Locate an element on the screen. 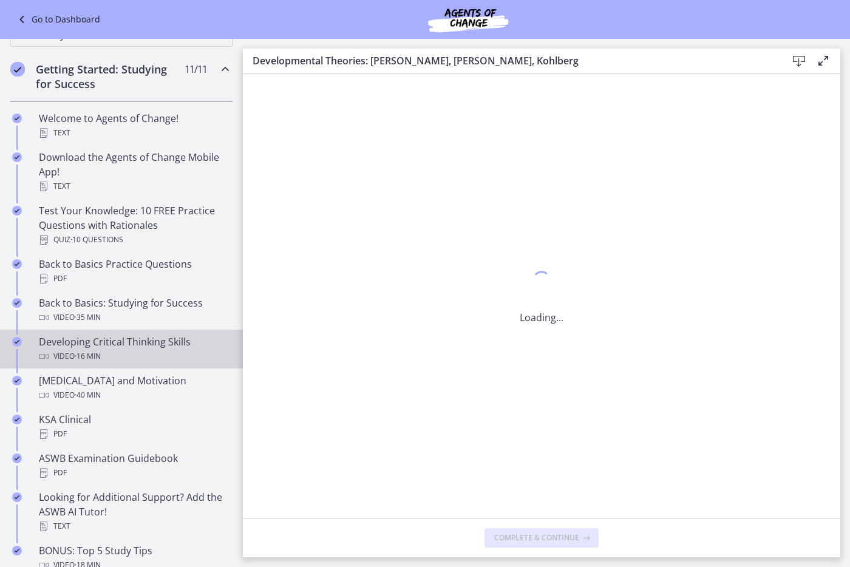 The width and height of the screenshot is (850, 567). div: Download the Agents of Change Mobile App! is located at coordinates (134, 172).